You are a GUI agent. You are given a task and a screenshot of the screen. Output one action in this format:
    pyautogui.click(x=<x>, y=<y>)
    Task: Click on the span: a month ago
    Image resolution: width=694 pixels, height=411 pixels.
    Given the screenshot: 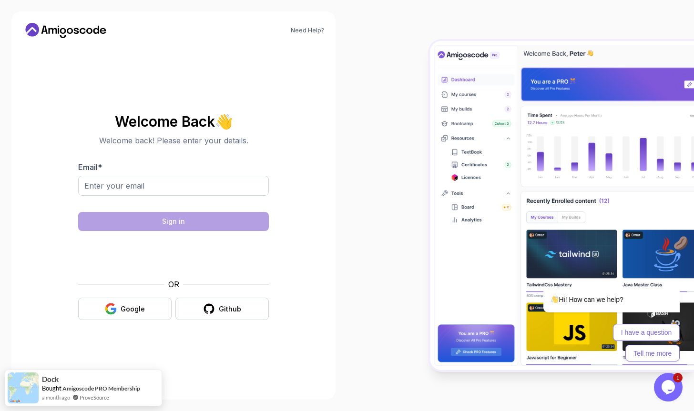 What is the action you would take?
    pyautogui.click(x=56, y=397)
    